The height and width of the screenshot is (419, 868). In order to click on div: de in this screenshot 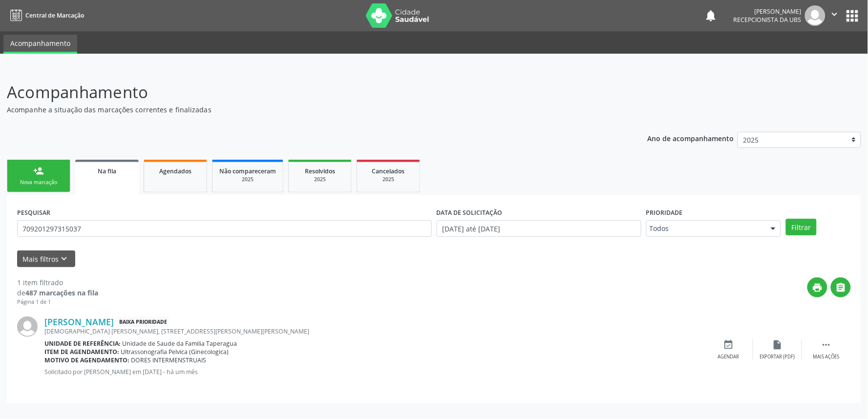, I will do `click(58, 293)`.